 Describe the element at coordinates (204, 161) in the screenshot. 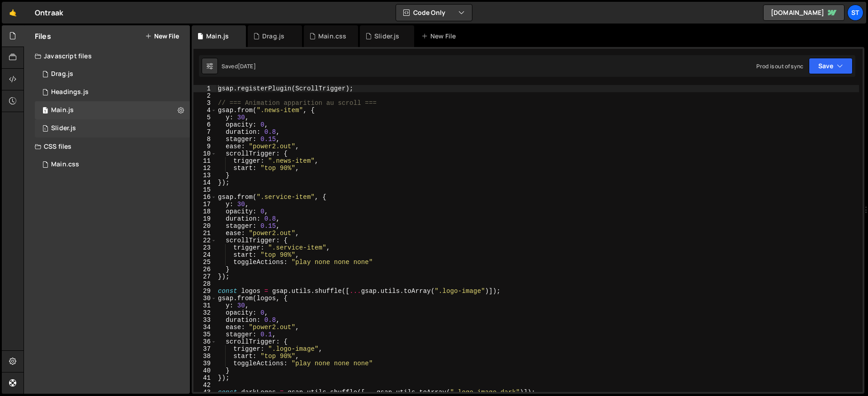

I see `div: 11` at that location.